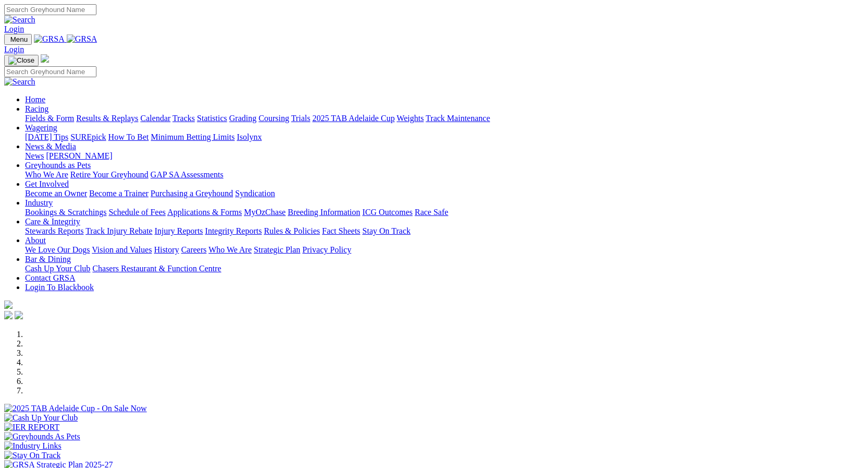 The image size is (868, 468). What do you see at coordinates (35, 155) in the screenshot?
I see `a: News` at bounding box center [35, 155].